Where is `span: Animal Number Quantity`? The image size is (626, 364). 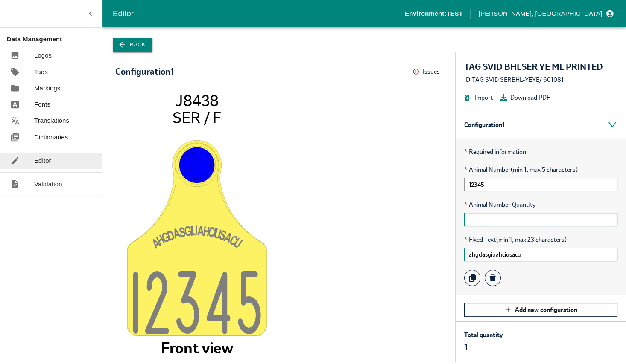
span: Animal Number Quantity is located at coordinates (541, 205).